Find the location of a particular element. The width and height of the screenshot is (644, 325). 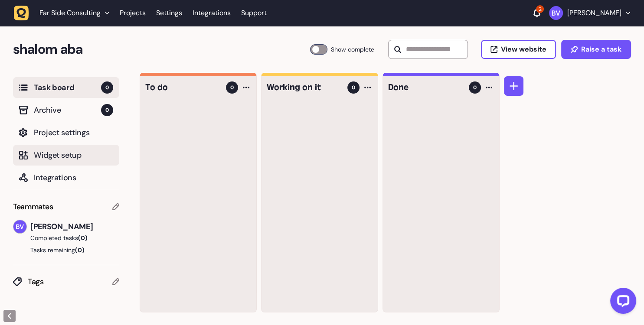

span: Archive is located at coordinates (67, 110).